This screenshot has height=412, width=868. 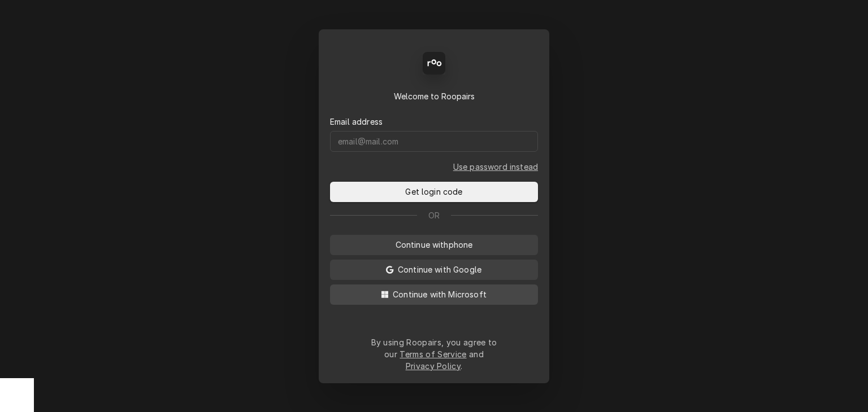 I want to click on div: Or, so click(x=434, y=215).